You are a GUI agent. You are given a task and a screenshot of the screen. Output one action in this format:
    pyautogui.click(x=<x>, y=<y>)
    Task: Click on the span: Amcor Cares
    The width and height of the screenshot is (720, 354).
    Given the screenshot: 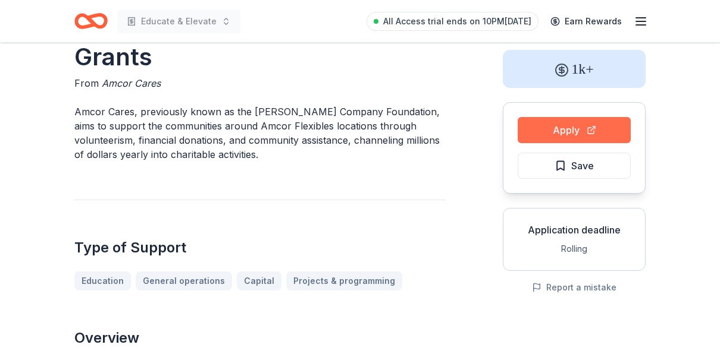 What is the action you would take?
    pyautogui.click(x=131, y=83)
    